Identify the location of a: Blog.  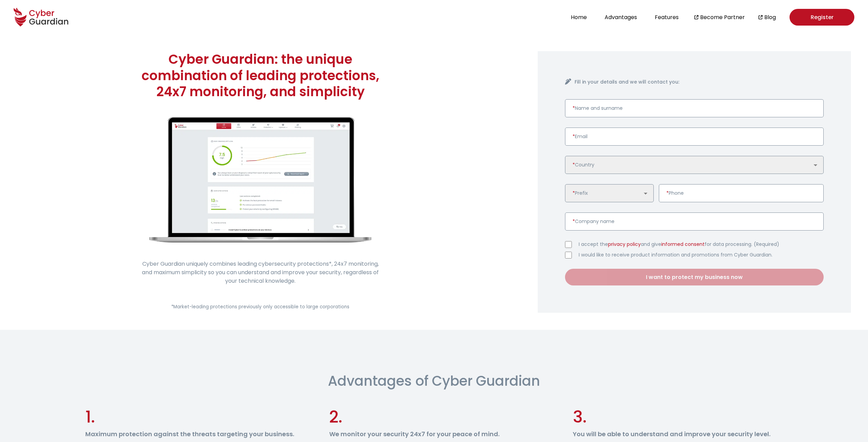
(770, 17).